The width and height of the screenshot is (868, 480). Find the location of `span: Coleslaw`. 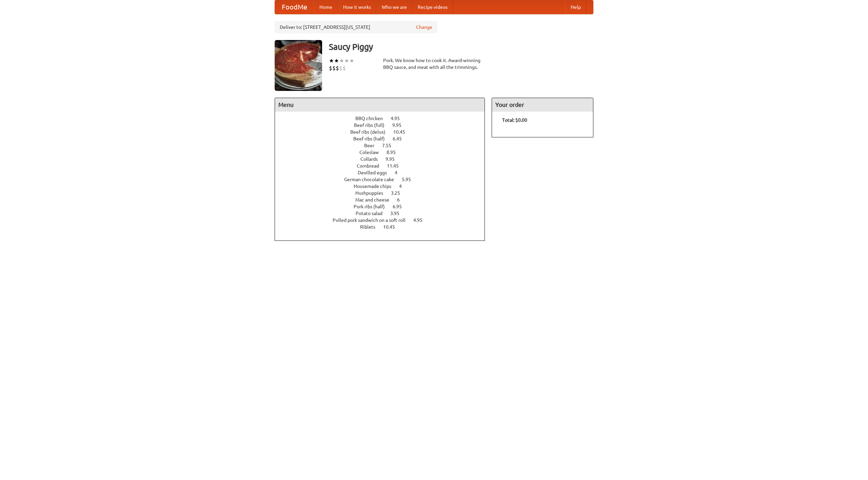

span: Coleslaw is located at coordinates (373, 152).